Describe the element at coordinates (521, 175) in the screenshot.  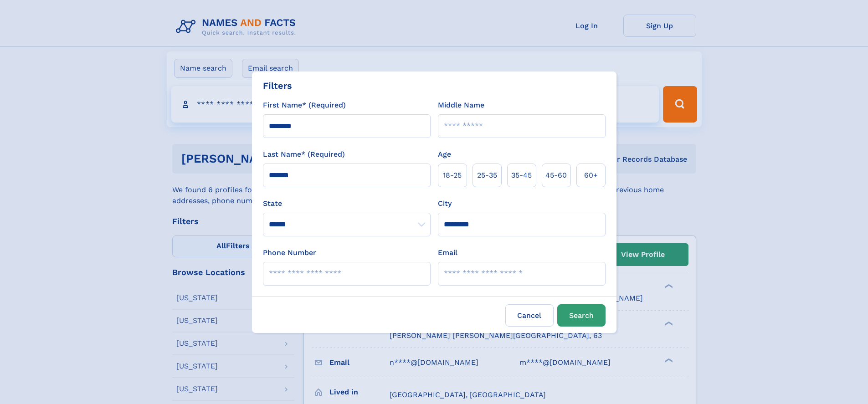
I see `span: 35‑45` at that location.